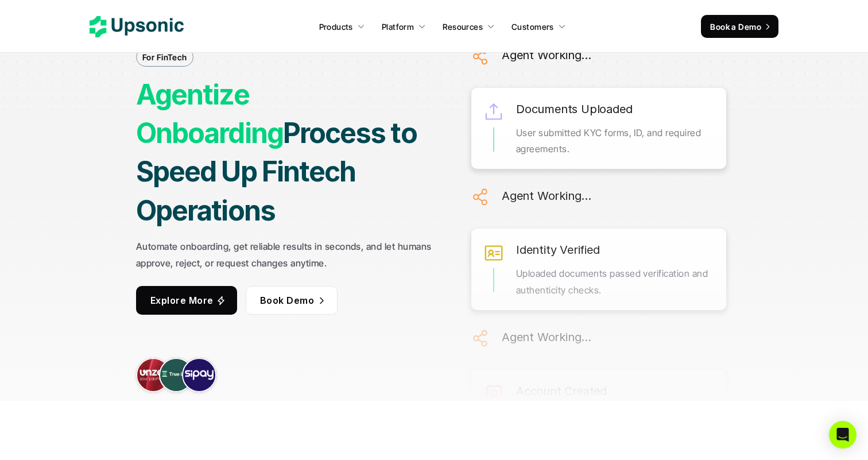 The height and width of the screenshot is (460, 868). What do you see at coordinates (336, 26) in the screenshot?
I see `p: Products` at bounding box center [336, 26].